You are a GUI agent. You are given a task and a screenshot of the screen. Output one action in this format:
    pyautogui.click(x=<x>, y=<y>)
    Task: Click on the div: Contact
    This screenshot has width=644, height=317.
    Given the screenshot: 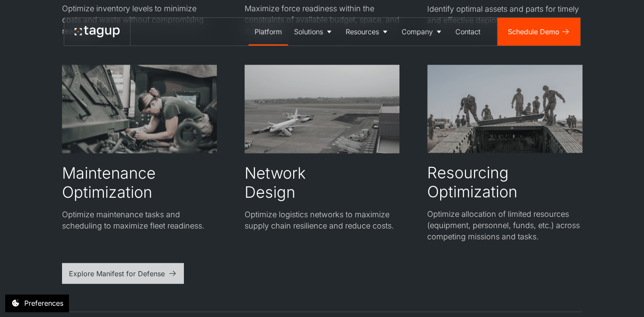 What is the action you would take?
    pyautogui.click(x=468, y=32)
    